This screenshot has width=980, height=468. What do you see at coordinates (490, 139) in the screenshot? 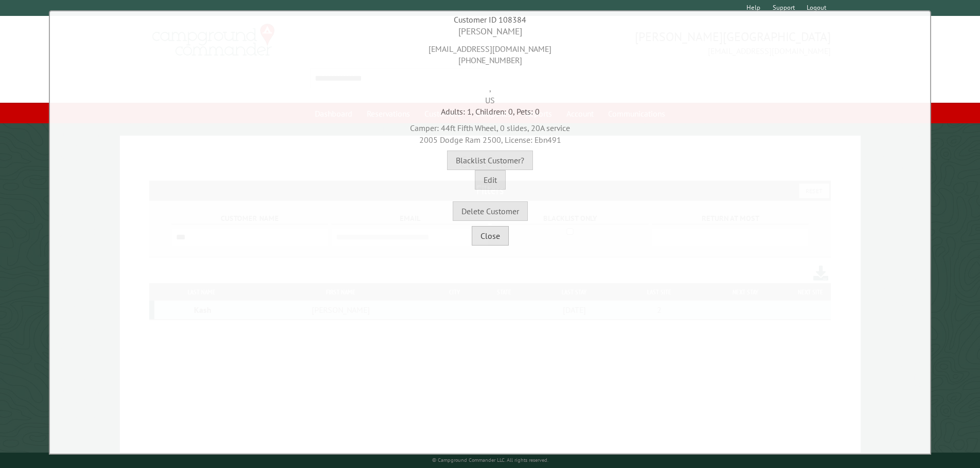
I see `span: 2005 Dodge Ram 2500, License: Ebn491` at bounding box center [490, 139].